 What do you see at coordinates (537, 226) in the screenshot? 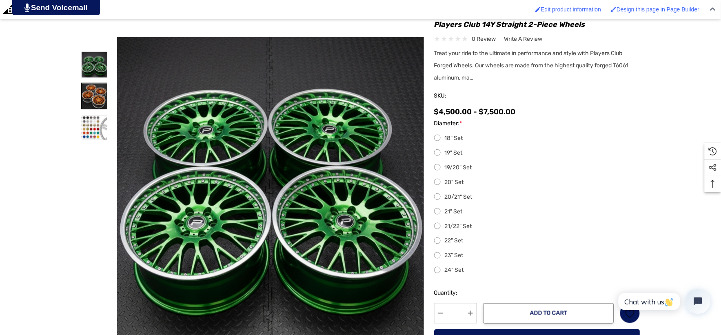
I see `label: 21/22" Set` at bounding box center [537, 226].